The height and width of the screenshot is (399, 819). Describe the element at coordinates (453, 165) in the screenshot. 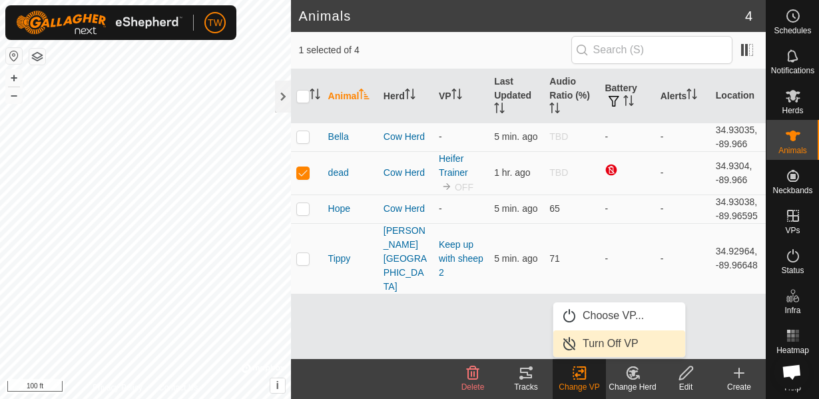

I see `a: Heifer Trainer` at that location.